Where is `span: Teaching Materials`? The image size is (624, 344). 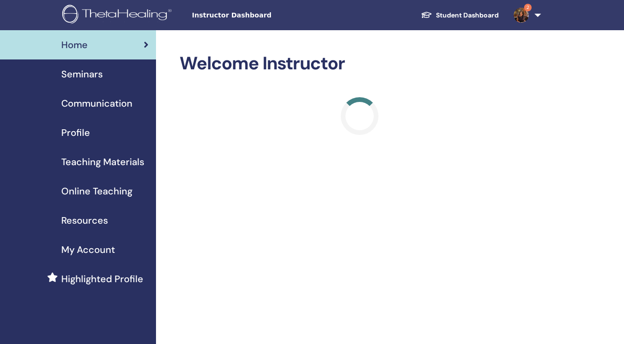
span: Teaching Materials is located at coordinates (103, 162).